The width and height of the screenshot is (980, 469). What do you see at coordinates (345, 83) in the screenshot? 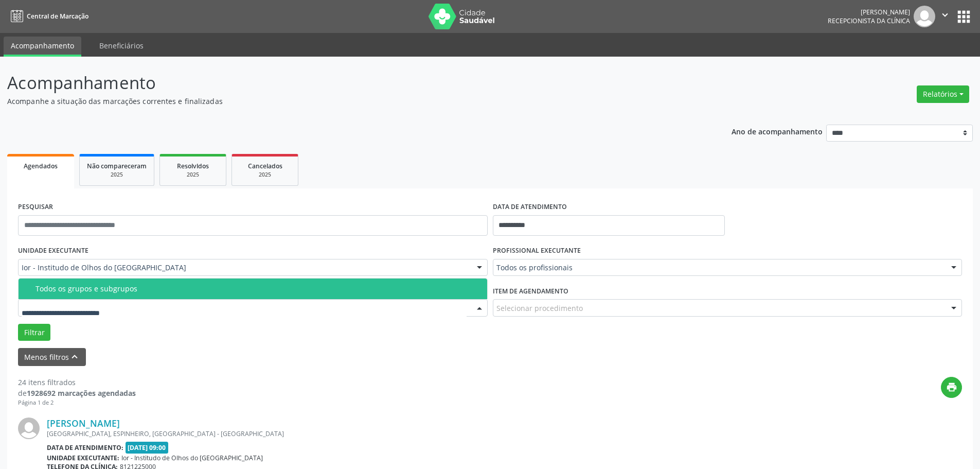
I see `p: Acompanhamento` at bounding box center [345, 83].